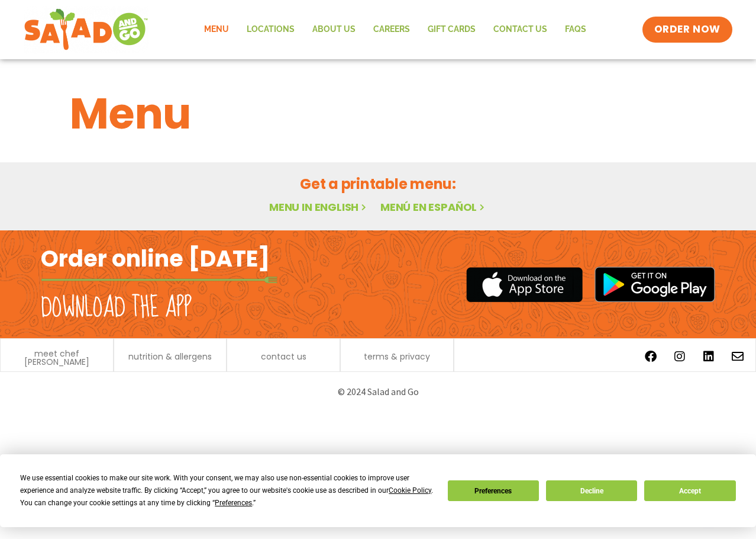 The height and width of the screenshot is (539, 756). What do you see at coordinates (170, 356) in the screenshot?
I see `a: nutrition & allergens` at bounding box center [170, 356].